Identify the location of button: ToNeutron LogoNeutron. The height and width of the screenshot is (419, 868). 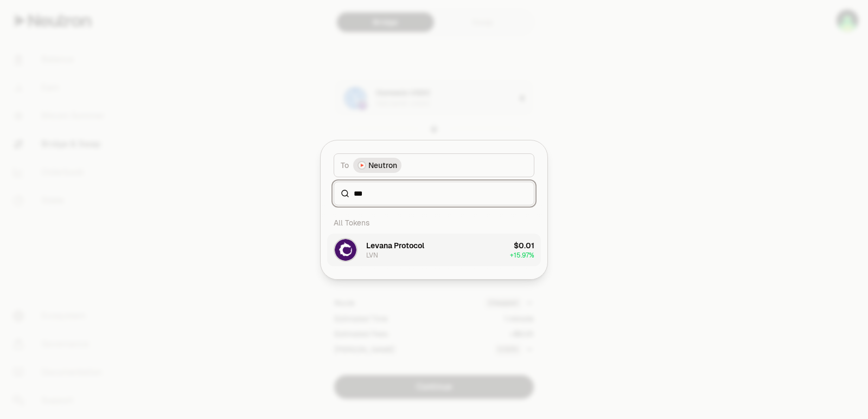
(434, 165).